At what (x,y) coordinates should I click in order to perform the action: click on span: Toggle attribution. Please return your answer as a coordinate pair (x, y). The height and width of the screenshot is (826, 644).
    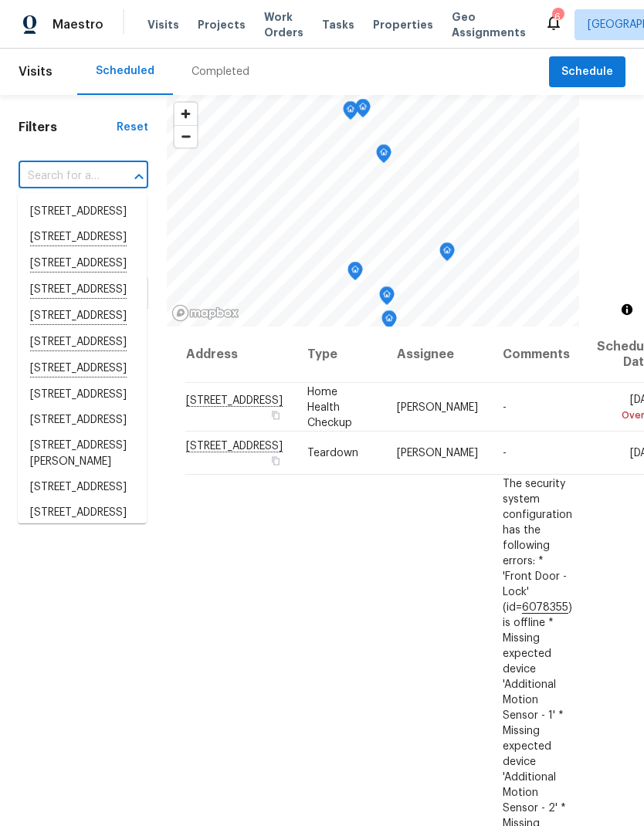
    Looking at the image, I should click on (627, 310).